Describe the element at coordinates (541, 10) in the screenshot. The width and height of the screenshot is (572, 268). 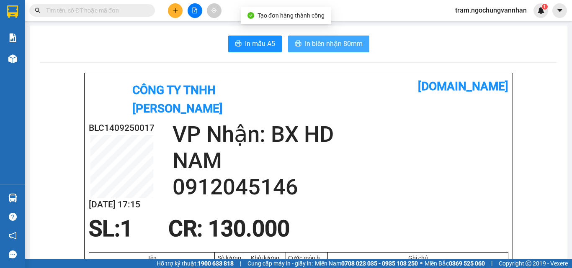
I see `img: icon-new-feature` at that location.